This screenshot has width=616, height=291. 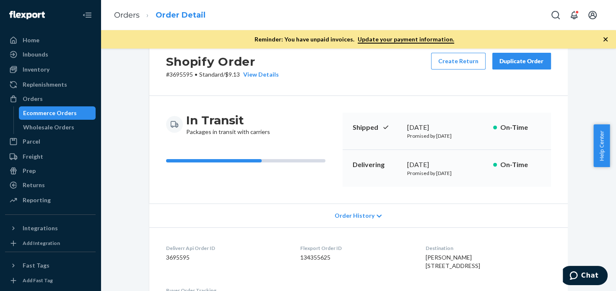 I want to click on div: Returns, so click(x=34, y=185).